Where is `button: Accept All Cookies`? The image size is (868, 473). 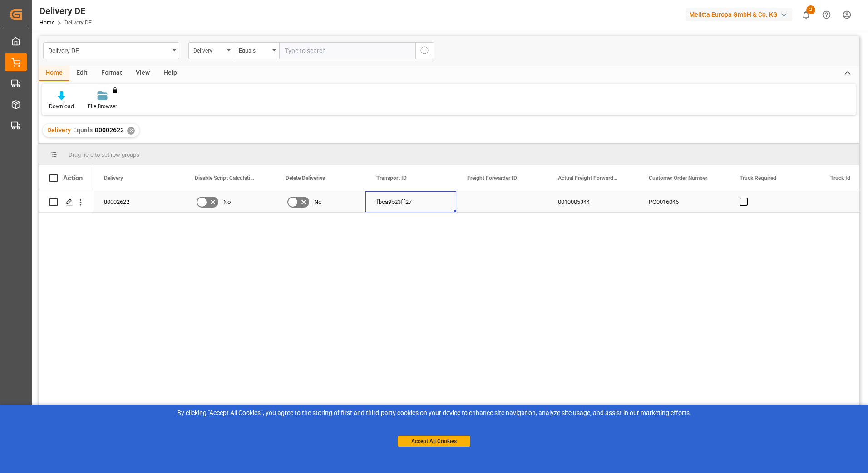 button: Accept All Cookies is located at coordinates (434, 442).